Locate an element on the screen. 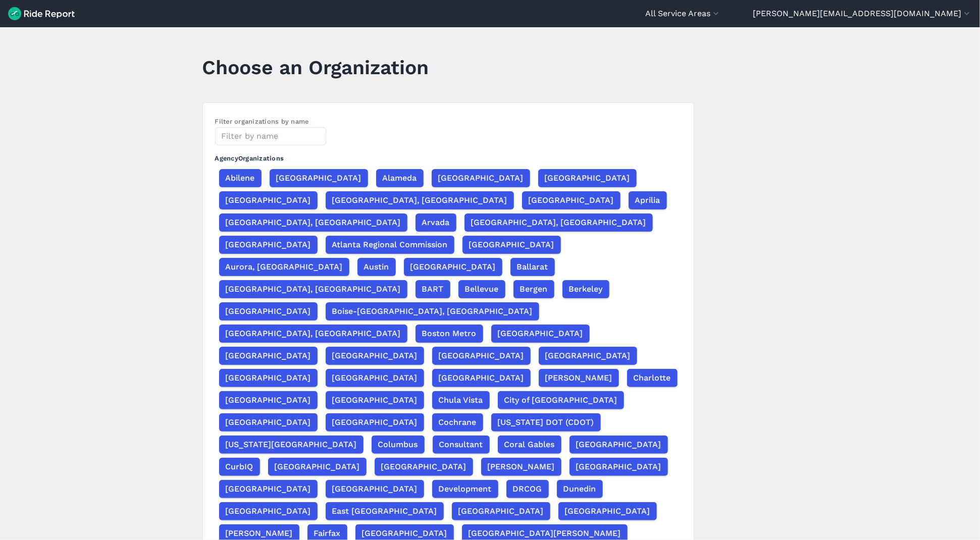  img: Ride Report is located at coordinates (42, 14).